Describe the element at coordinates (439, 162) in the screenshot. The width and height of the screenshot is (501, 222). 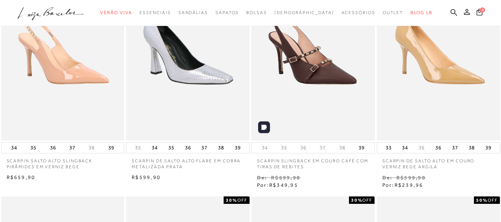
I see `a: SCARPIN DE SALTO ALTO EM COURO VERNIZ BEGE ARGILA` at that location.